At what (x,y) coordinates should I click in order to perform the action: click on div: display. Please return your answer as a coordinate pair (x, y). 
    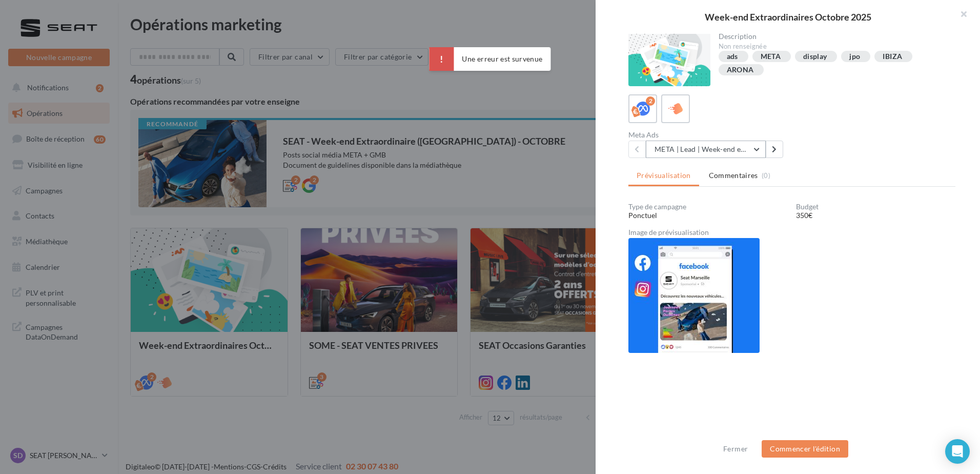
    Looking at the image, I should click on (815, 56).